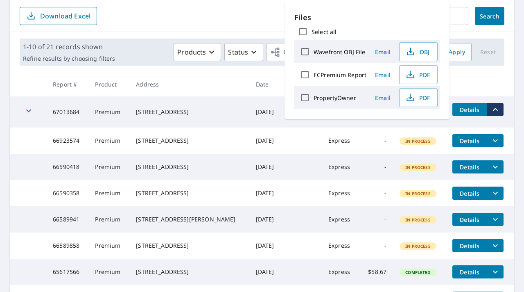 The image size is (524, 292). Describe the element at coordinates (470, 271) in the screenshot. I see `button: detailsBtn-65617566` at that location.